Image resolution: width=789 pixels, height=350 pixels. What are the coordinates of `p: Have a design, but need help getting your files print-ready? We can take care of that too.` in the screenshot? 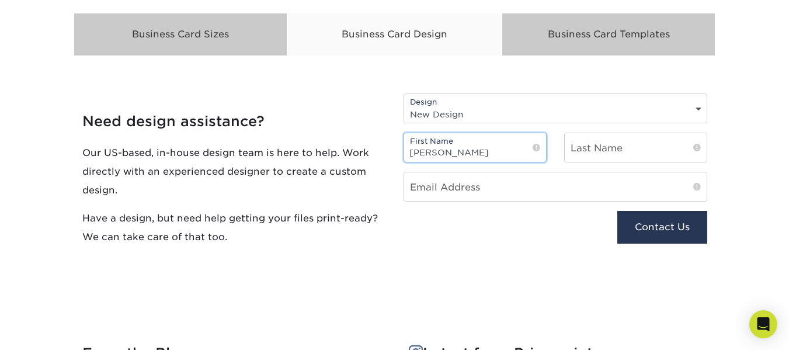 It's located at (234, 228).